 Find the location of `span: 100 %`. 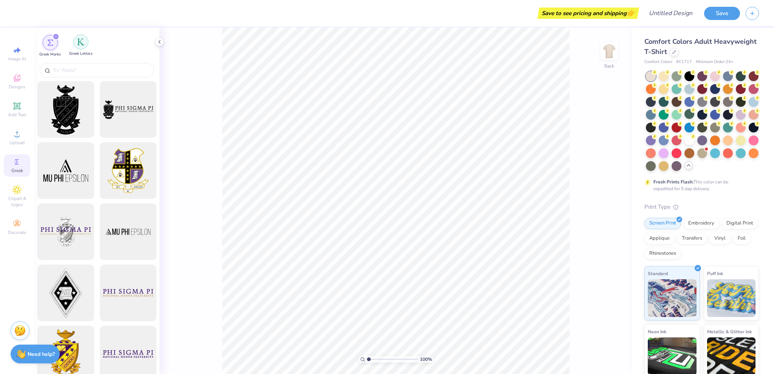

span: 100 % is located at coordinates (426, 360).